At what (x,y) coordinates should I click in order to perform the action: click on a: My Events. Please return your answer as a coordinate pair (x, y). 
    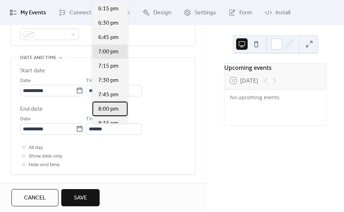
    Looking at the image, I should click on (28, 13).